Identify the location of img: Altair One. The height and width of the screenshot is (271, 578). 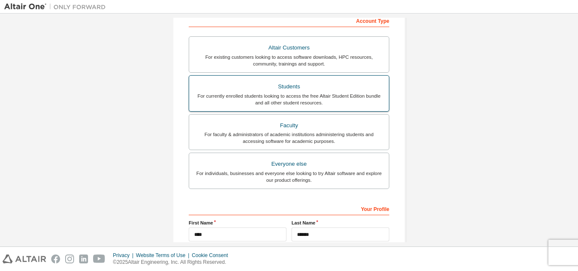
(57, 7).